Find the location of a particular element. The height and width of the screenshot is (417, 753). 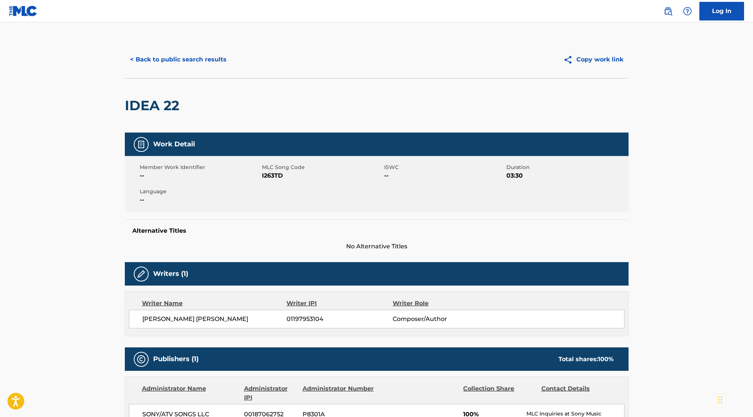

img: search is located at coordinates (668, 11).